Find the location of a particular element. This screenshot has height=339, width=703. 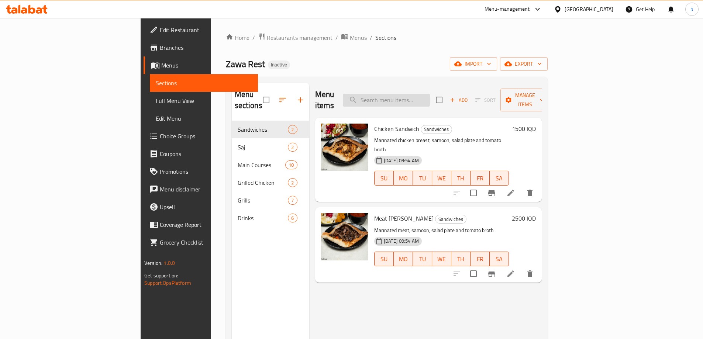

span: Manage items is located at coordinates (525, 100).